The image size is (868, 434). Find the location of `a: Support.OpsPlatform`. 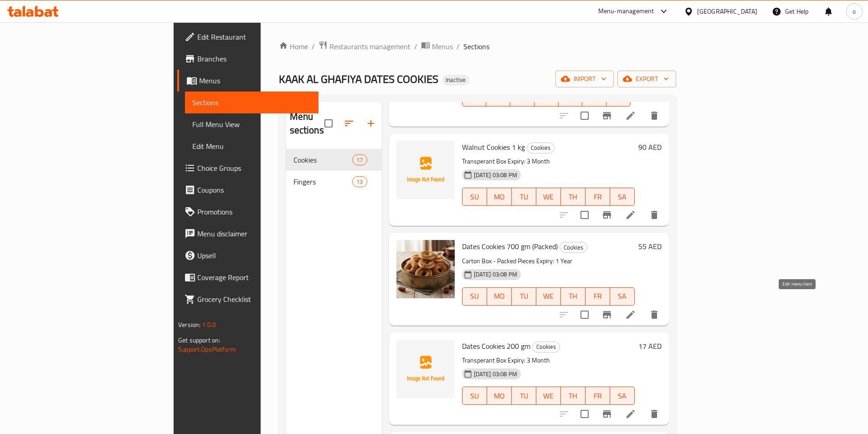

a: Support.OpsPlatform is located at coordinates (207, 350).